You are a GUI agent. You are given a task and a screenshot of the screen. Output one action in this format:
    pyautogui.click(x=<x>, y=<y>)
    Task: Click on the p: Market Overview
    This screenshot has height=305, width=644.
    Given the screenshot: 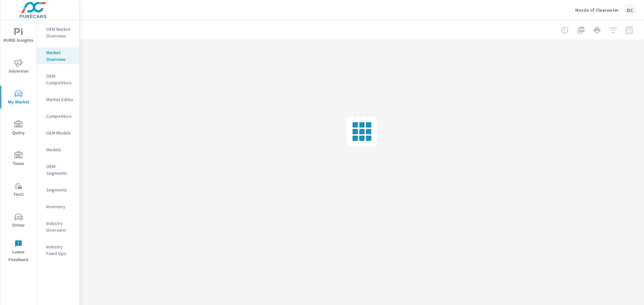 What is the action you would take?
    pyautogui.click(x=60, y=56)
    